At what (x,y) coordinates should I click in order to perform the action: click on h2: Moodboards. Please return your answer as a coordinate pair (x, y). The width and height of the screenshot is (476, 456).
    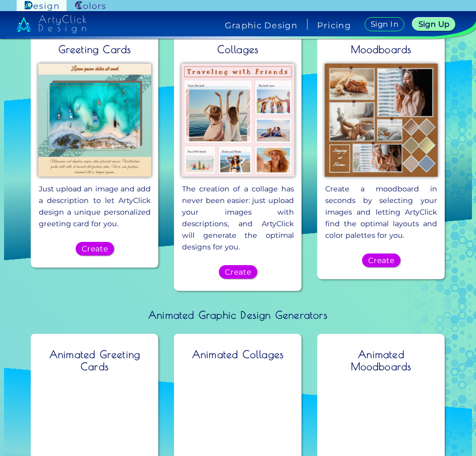
    Looking at the image, I should click on (381, 50).